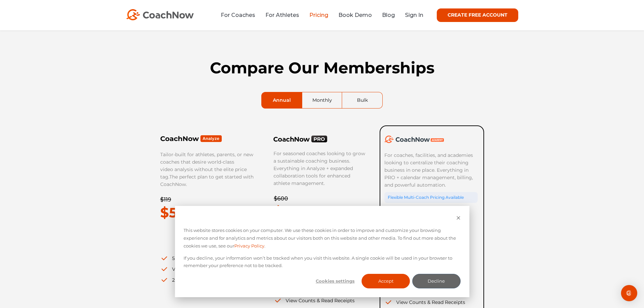  I want to click on p: If you decline, your information won’t be tracked when you visit this website. A single cookie wi..., so click(322, 262).